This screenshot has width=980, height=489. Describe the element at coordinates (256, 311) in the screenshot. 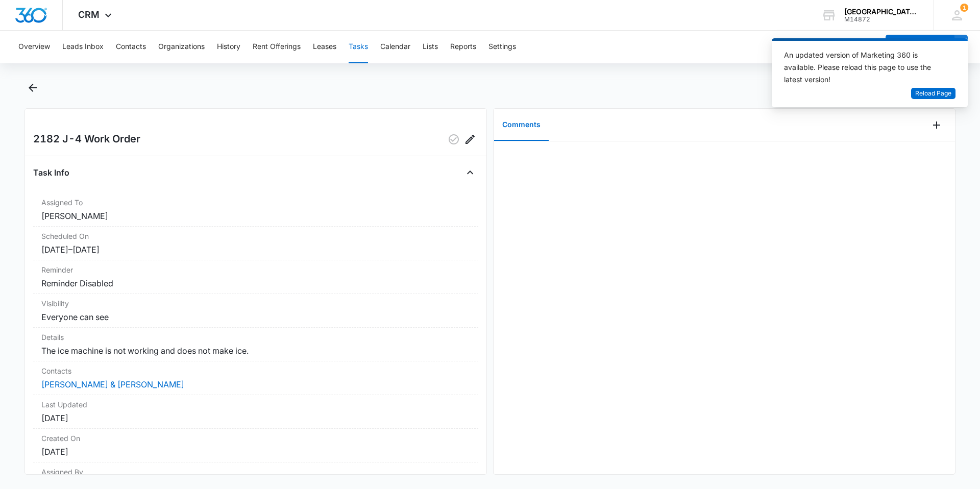

I see `div: VisibilityEveryone can see` at that location.